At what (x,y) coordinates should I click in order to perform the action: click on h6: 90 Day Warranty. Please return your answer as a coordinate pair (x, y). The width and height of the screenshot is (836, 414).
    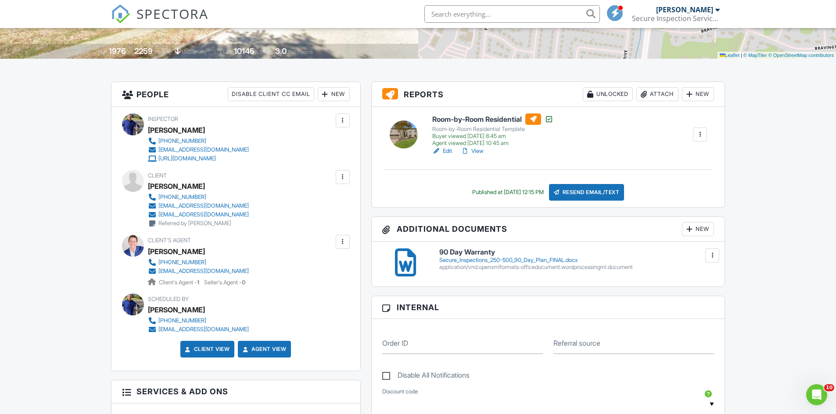
    Looking at the image, I should click on (576, 253).